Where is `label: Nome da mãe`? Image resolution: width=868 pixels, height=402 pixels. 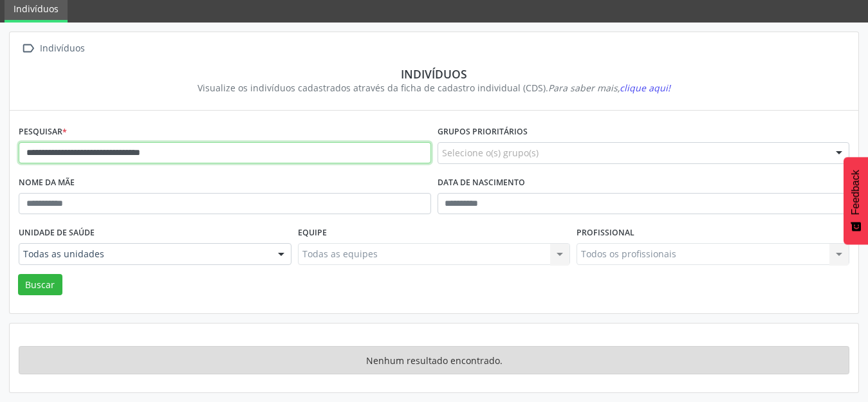 label: Nome da mãe is located at coordinates (46, 183).